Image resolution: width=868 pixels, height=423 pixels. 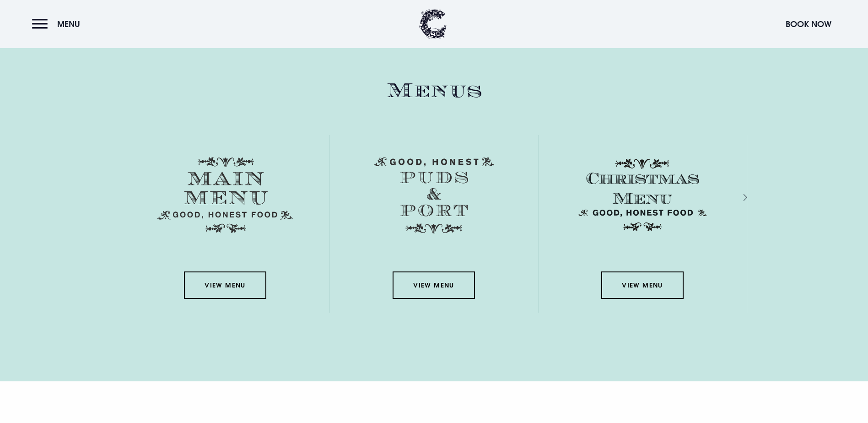 What do you see at coordinates (225, 195) in the screenshot?
I see `img: Menu main menu` at bounding box center [225, 195].